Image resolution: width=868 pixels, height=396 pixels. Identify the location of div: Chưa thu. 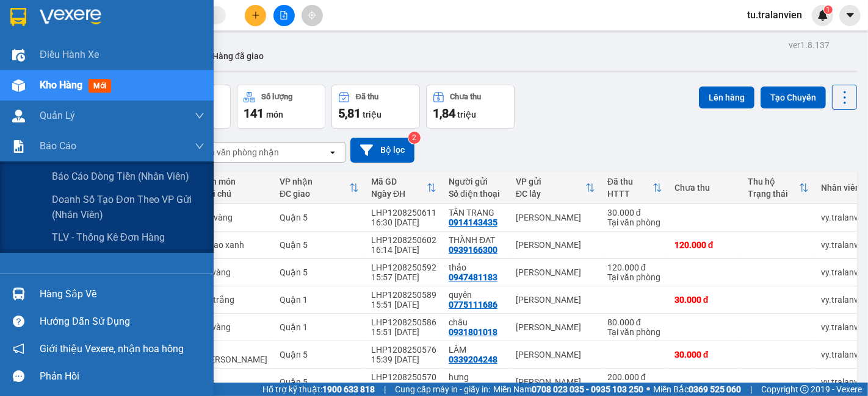
(705, 188).